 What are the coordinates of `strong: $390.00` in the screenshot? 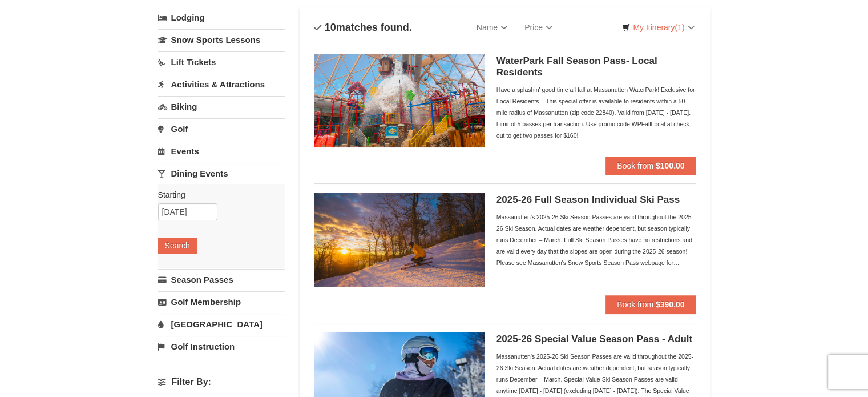 It's located at (670, 304).